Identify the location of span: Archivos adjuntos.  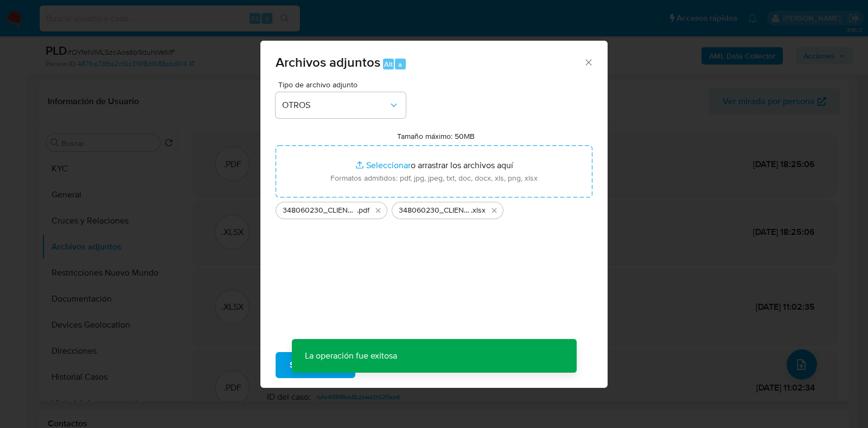
(328, 62).